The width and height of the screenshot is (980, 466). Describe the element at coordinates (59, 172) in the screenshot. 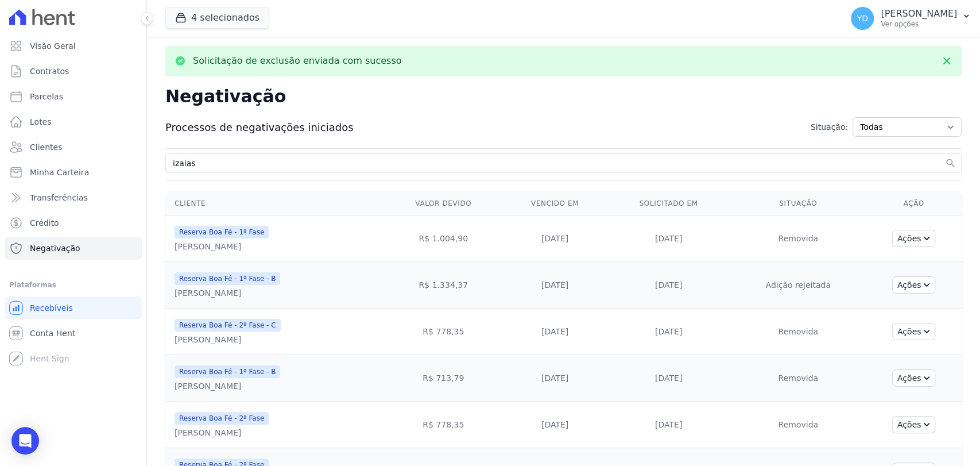

I see `span: Minha Carteira` at that location.